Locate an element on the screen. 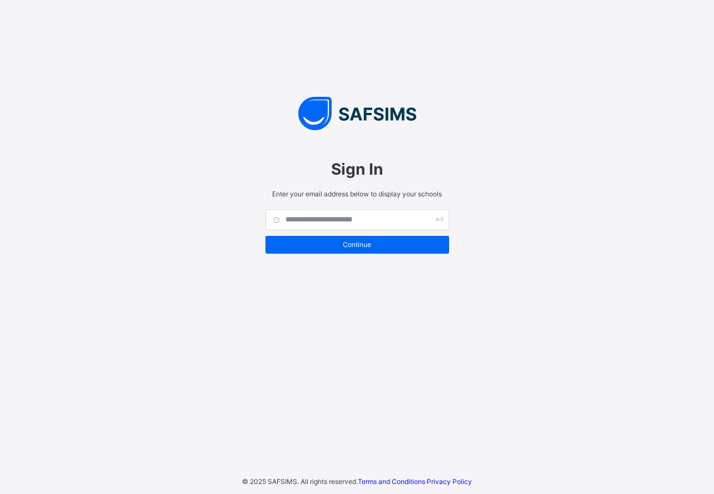 Image resolution: width=714 pixels, height=494 pixels. span: Enter your email address below to display your schools is located at coordinates (357, 194).